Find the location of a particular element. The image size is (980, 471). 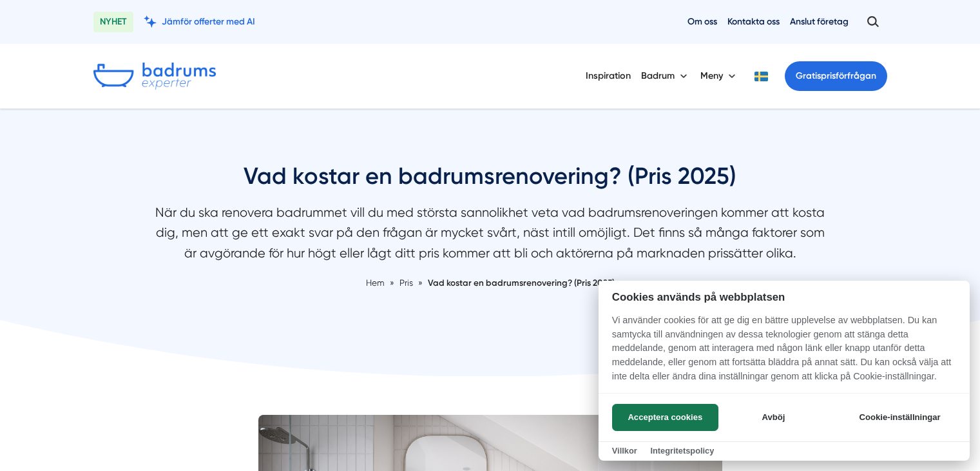

p: Vi använder cookies för att ge dig en bättre upplevelse av webbplatsen. Du kan samtycka till anvä... is located at coordinates (785, 353).